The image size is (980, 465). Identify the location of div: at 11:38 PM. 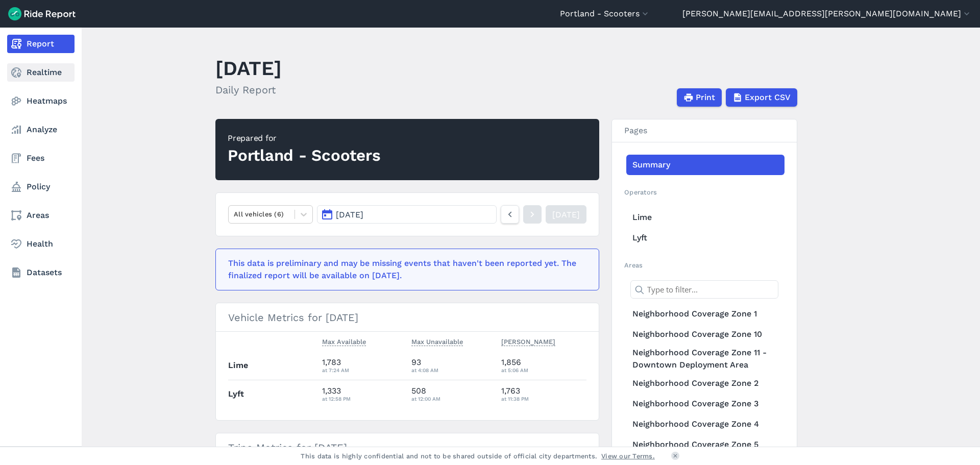
(544, 399).